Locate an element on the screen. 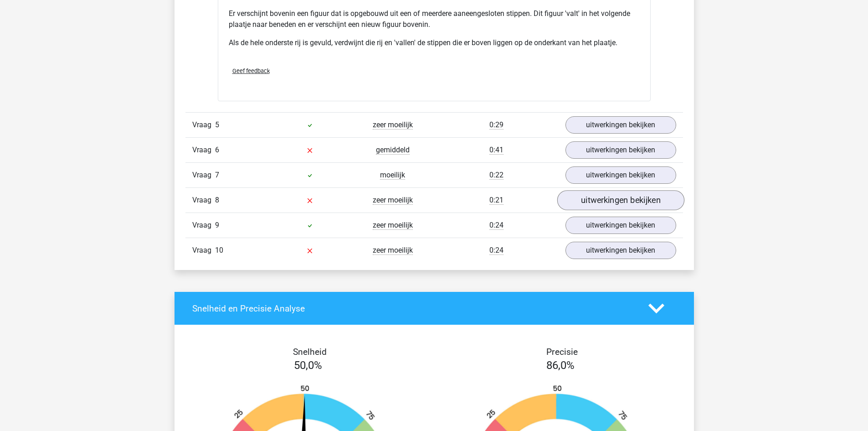  h4: Snelheid en Precisie Analyse is located at coordinates (413, 308).